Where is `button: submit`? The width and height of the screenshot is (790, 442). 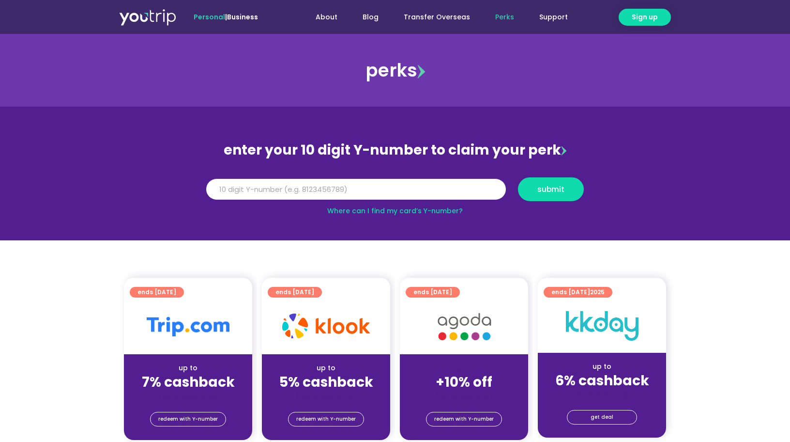 button: submit is located at coordinates (551, 189).